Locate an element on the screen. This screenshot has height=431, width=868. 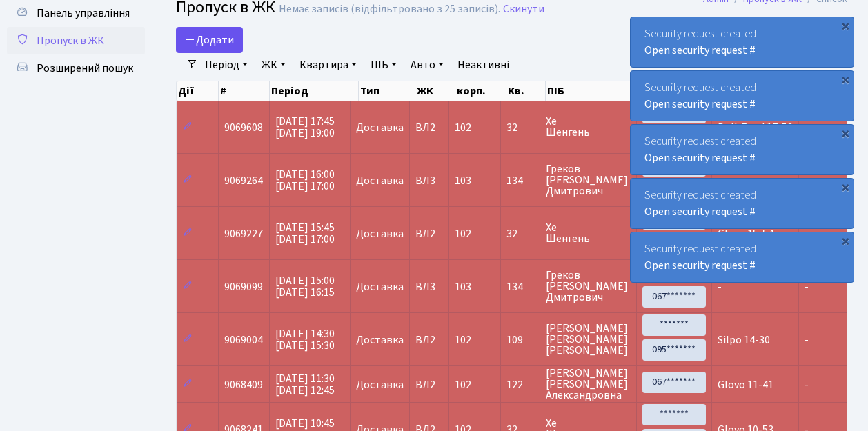
th: ЖК is located at coordinates (435, 91).